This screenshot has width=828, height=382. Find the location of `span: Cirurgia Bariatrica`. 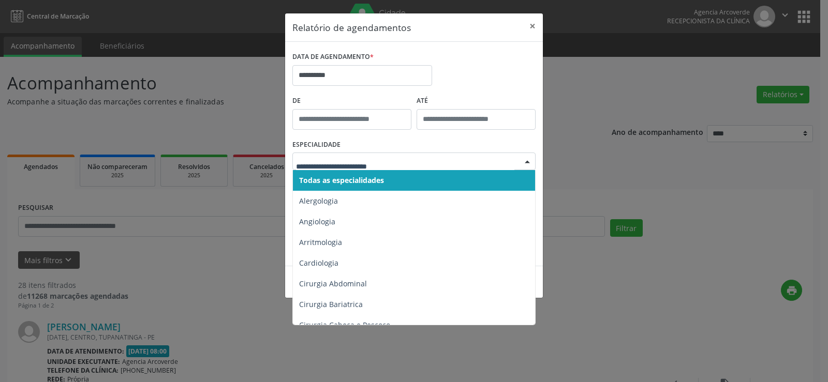

span: Cirurgia Bariatrica is located at coordinates (331, 304).